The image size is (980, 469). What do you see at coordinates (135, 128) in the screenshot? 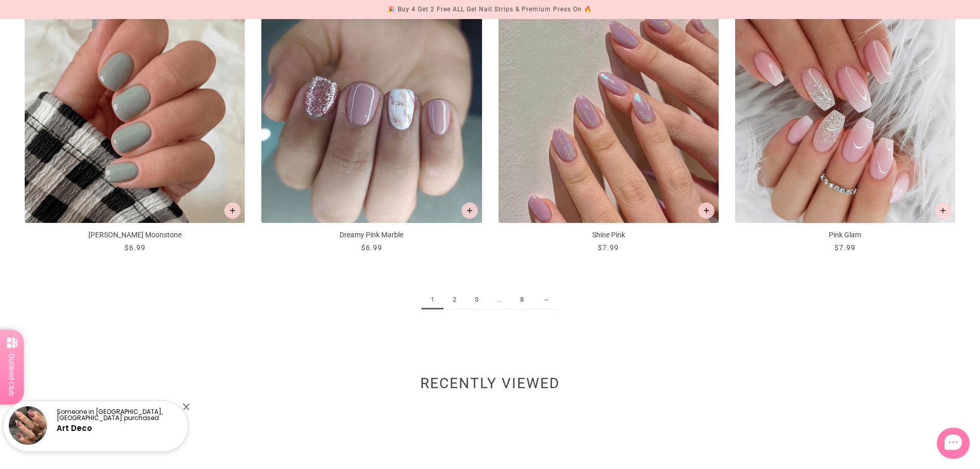
I see `a: Misty Moonstone` at bounding box center [135, 128].